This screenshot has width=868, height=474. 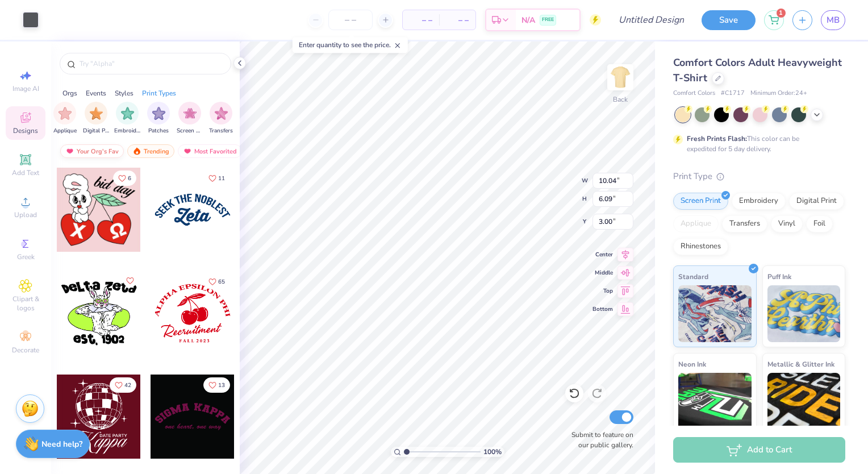 What do you see at coordinates (779, 276) in the screenshot?
I see `span: Puff Ink` at bounding box center [779, 276].